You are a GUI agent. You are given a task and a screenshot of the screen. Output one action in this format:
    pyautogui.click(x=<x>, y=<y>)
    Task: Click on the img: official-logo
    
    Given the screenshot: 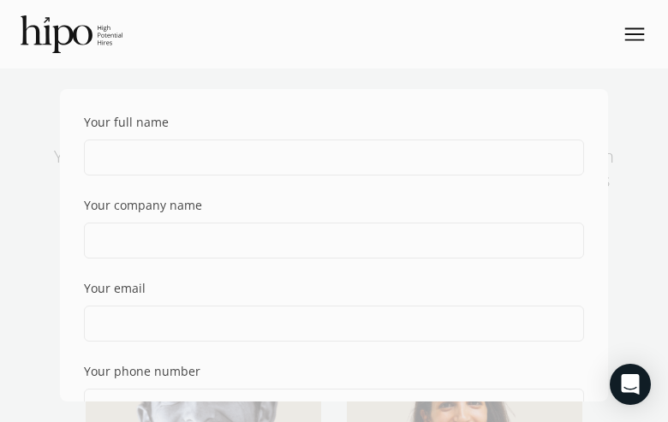 What is the action you would take?
    pyautogui.click(x=71, y=34)
    